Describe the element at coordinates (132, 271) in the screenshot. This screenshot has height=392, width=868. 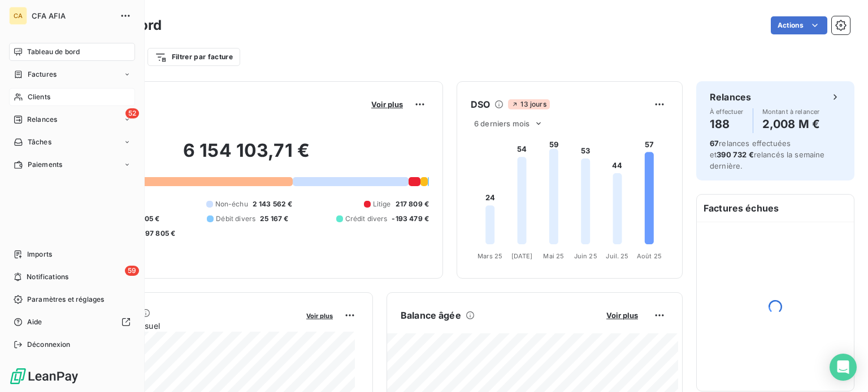
I see `span: 59` at that location.